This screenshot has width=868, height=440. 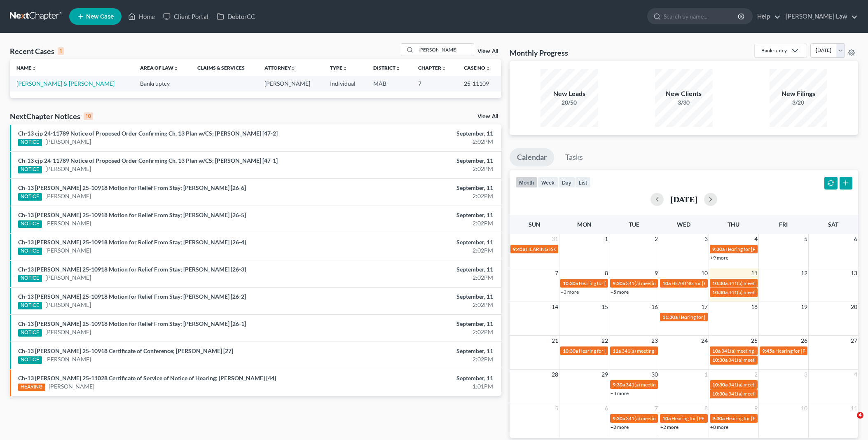 I want to click on span: 14, so click(x=555, y=307).